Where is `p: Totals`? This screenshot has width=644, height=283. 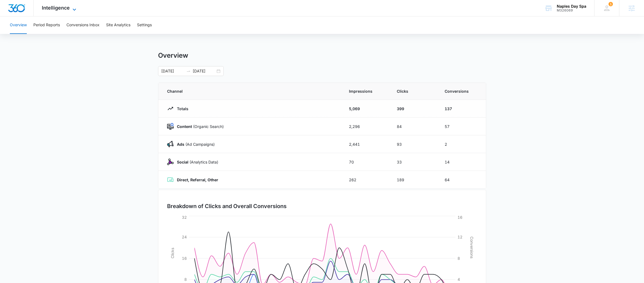 p: Totals is located at coordinates (181, 109).